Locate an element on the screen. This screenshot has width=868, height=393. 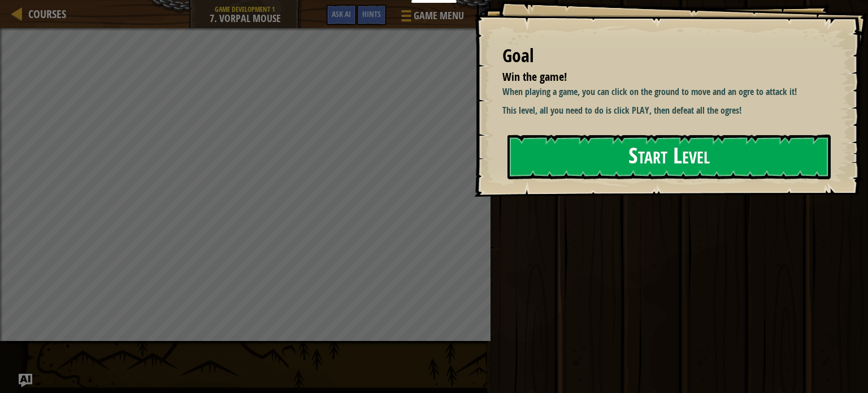
span: Ask AI is located at coordinates (341, 14).